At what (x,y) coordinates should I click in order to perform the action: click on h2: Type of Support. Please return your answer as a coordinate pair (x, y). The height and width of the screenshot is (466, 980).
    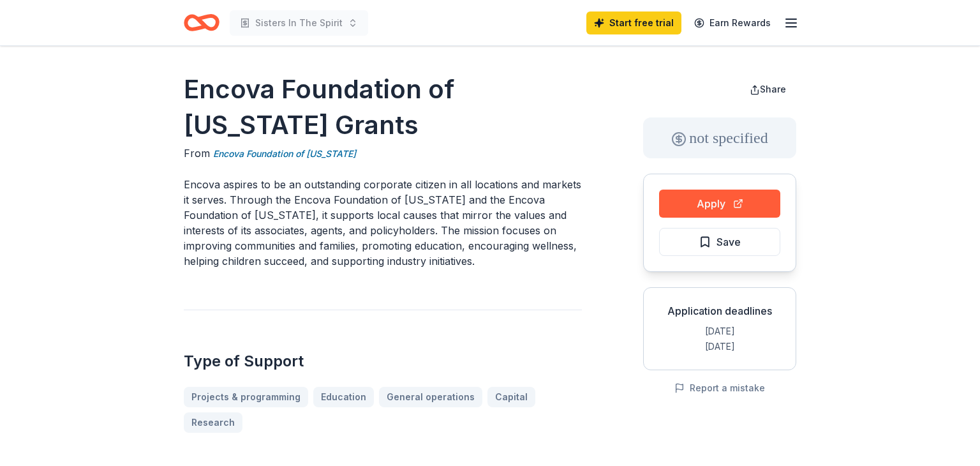
    Looking at the image, I should click on (383, 361).